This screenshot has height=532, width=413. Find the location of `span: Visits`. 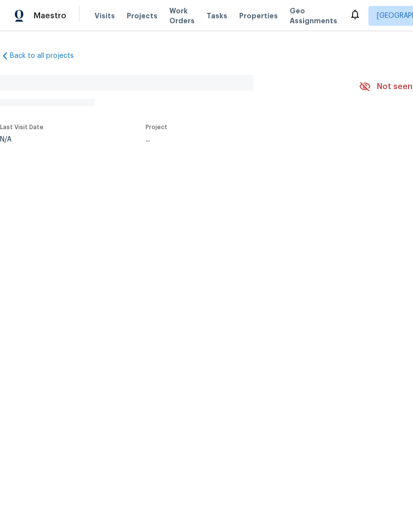

span: Visits is located at coordinates (104, 15).